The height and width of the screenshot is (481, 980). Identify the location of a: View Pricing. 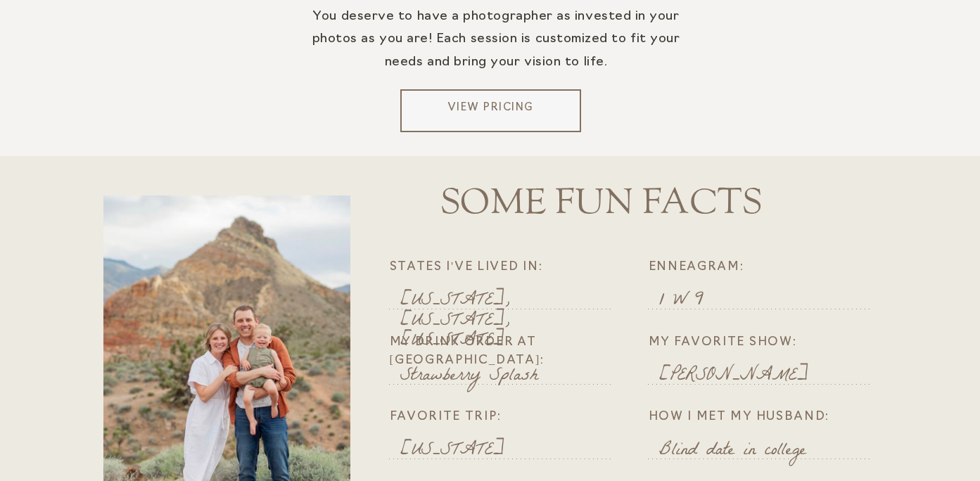
(490, 111).